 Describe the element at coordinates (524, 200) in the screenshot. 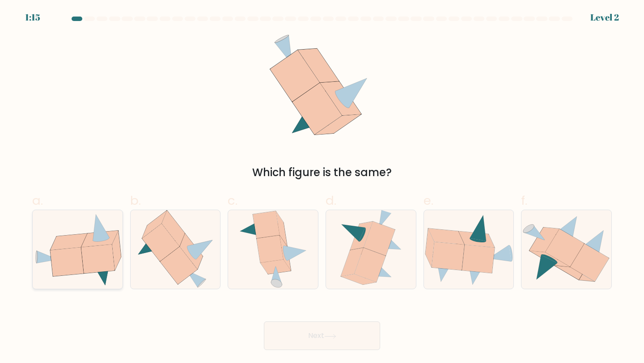

I see `span: f.` at that location.